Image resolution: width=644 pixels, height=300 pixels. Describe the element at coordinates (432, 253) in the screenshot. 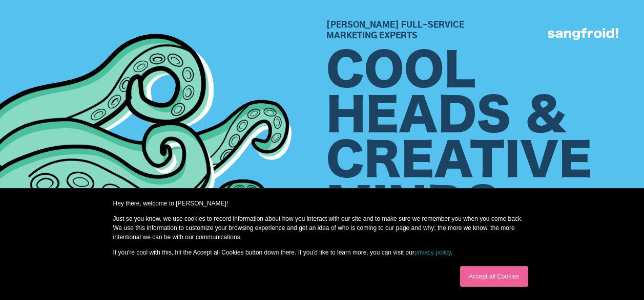

I see `a: privacy policy` at that location.